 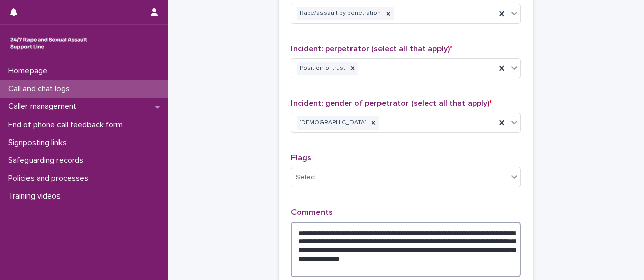 What do you see at coordinates (48, 160) in the screenshot?
I see `p: Safeguarding records` at bounding box center [48, 160].